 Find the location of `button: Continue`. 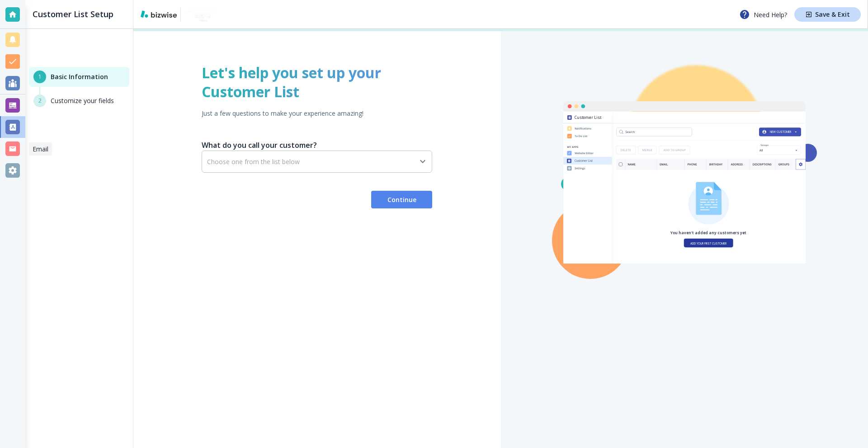

button: Continue is located at coordinates (401, 200).